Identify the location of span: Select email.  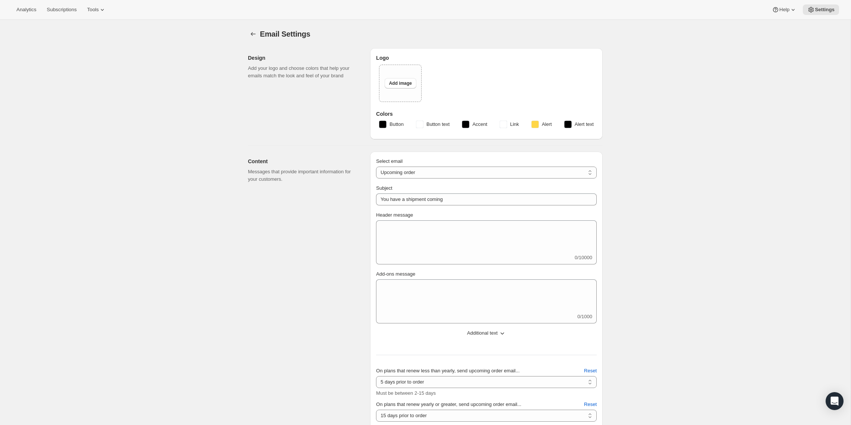
(389, 161).